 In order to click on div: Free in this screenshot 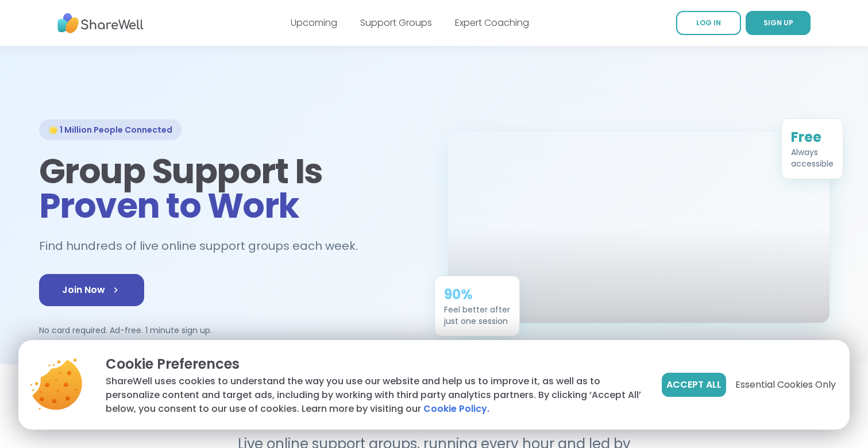, I will do `click(812, 137)`.